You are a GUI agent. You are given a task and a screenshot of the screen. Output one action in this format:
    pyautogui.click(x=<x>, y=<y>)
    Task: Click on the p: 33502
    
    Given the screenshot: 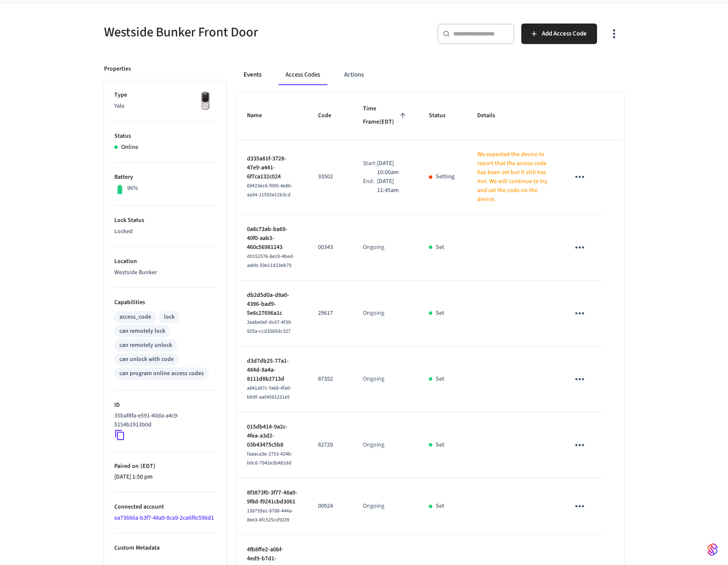 What is the action you would take?
    pyautogui.click(x=330, y=177)
    